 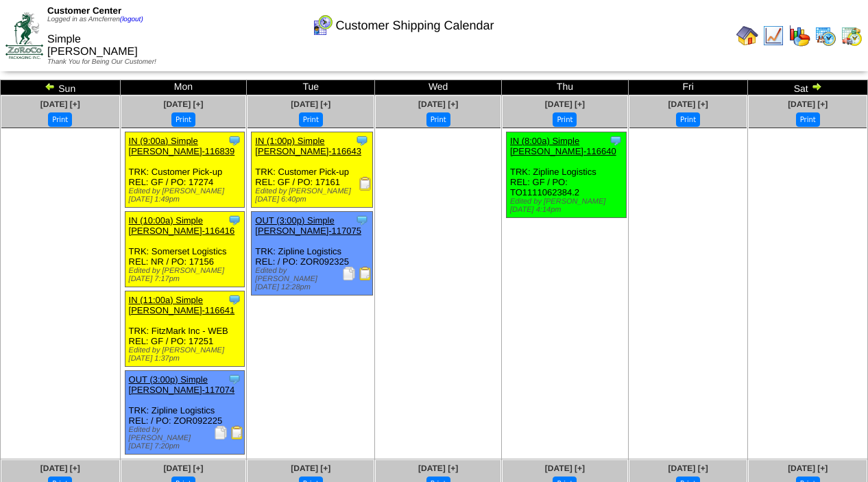 I want to click on img: graph.gif, so click(x=799, y=36).